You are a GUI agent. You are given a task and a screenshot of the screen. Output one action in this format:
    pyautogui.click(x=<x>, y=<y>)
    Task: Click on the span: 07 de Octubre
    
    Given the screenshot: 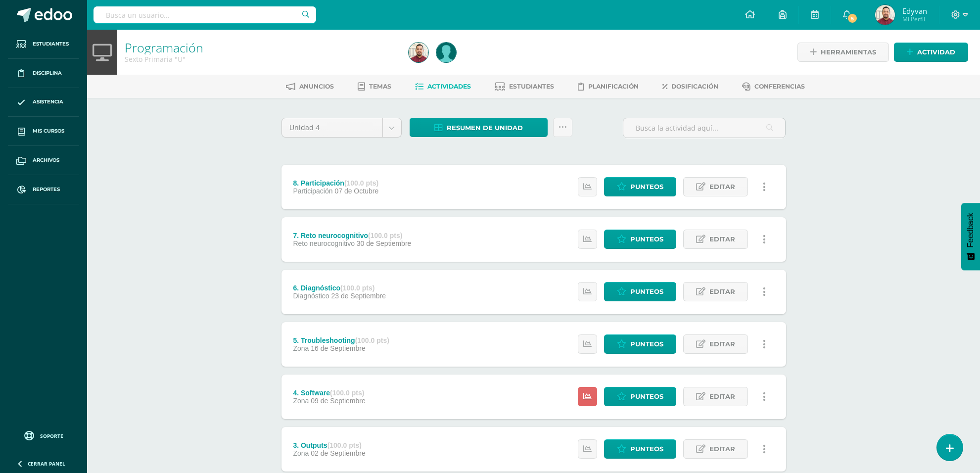 What is the action you would take?
    pyautogui.click(x=356, y=191)
    